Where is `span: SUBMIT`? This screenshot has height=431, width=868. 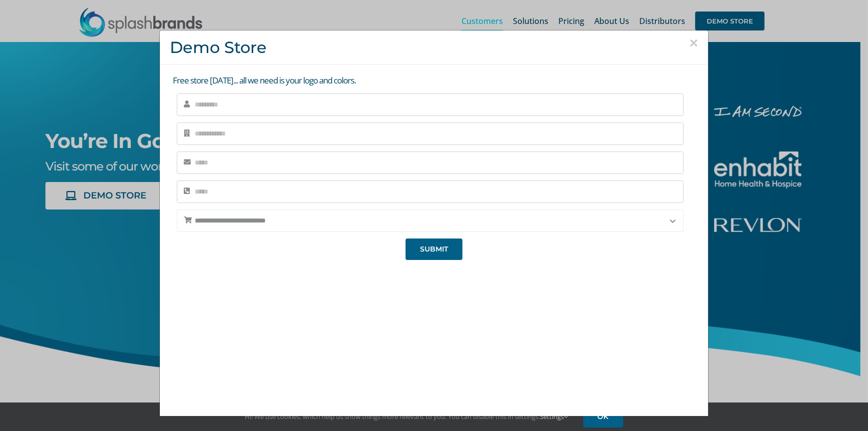 span: SUBMIT is located at coordinates (434, 249).